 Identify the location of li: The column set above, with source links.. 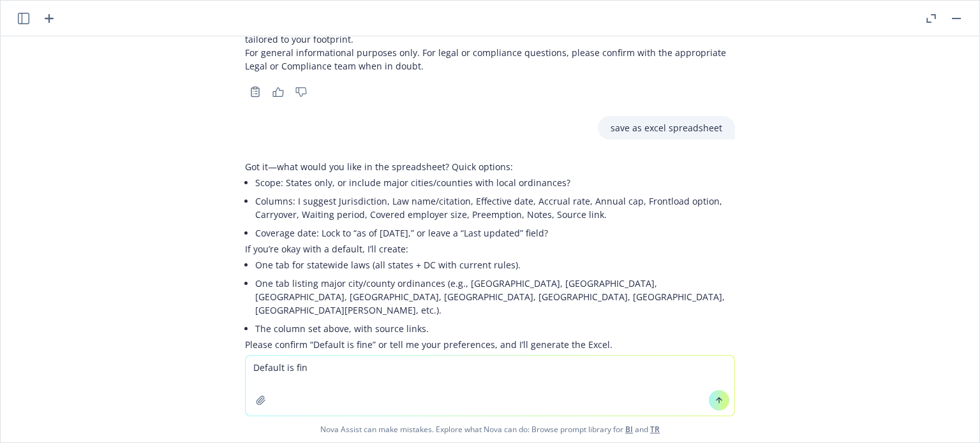
(495, 329).